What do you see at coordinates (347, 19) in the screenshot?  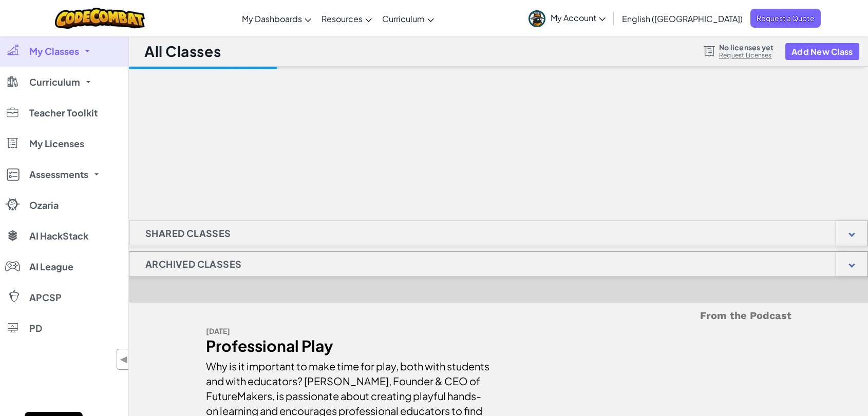 I see `a: Resources` at bounding box center [347, 19].